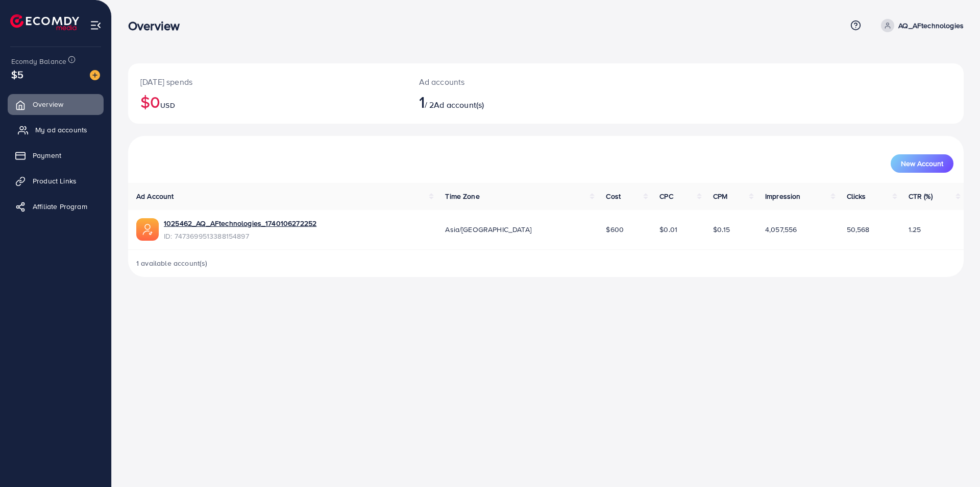 The width and height of the screenshot is (980, 487). Describe the element at coordinates (240, 223) in the screenshot. I see `a: 1025462_AQ_AFtechnologies_1740106272252` at that location.